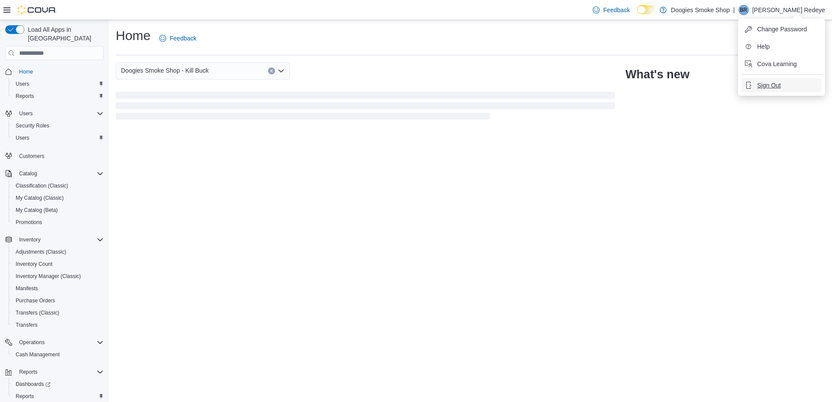  What do you see at coordinates (272, 71) in the screenshot?
I see `button: Clear input` at bounding box center [272, 71].